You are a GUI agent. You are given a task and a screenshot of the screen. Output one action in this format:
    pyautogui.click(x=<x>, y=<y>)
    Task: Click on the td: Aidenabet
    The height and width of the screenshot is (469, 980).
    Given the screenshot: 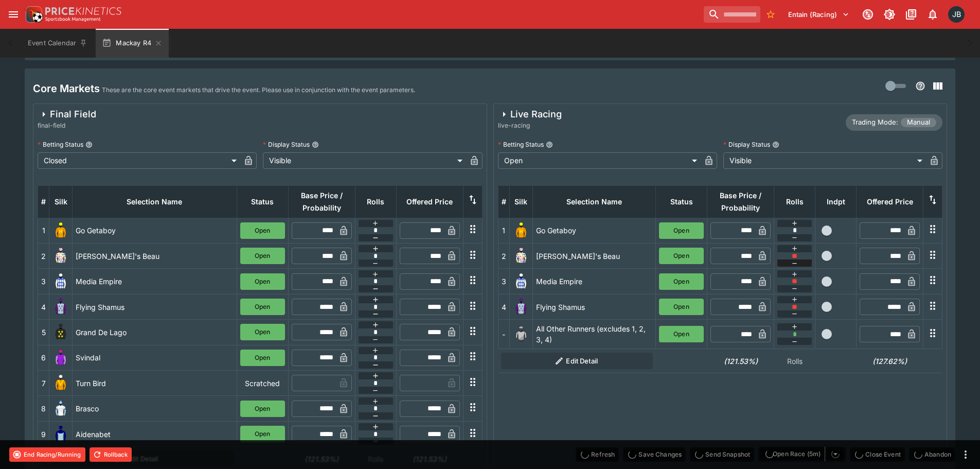 What is the action you would take?
    pyautogui.click(x=155, y=433)
    